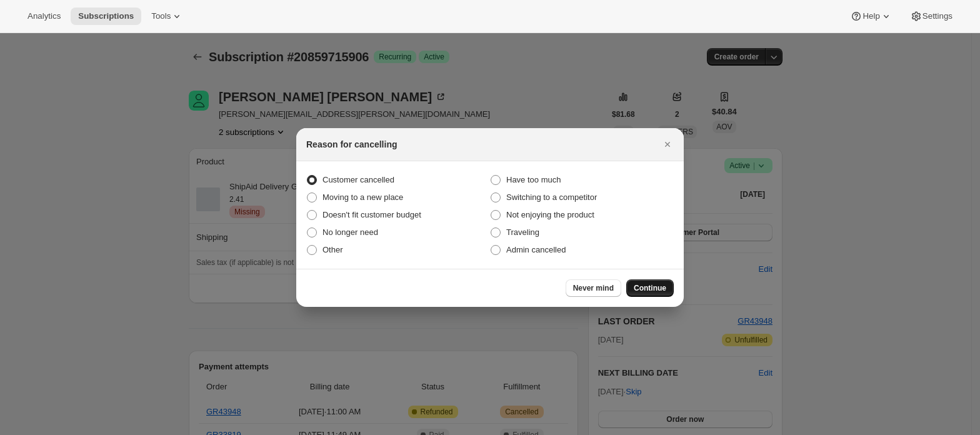 This screenshot has width=980, height=435. What do you see at coordinates (333, 249) in the screenshot?
I see `span: Other` at bounding box center [333, 249].